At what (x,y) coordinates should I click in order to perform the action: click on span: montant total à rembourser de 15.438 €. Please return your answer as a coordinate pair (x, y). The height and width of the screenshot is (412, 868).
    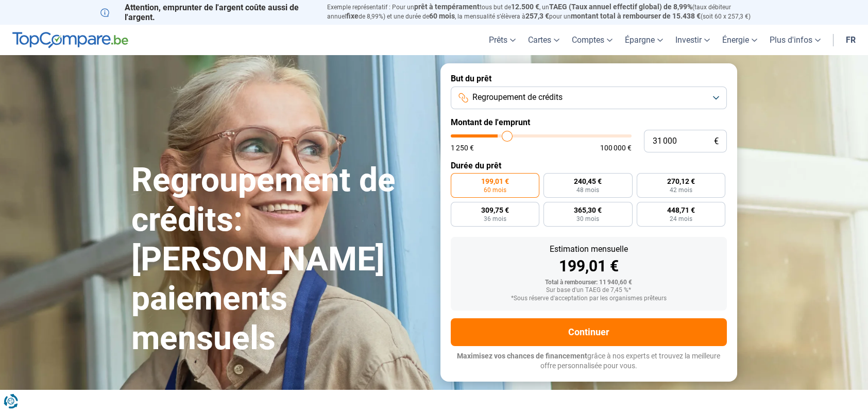
    Looking at the image, I should click on (636, 16).